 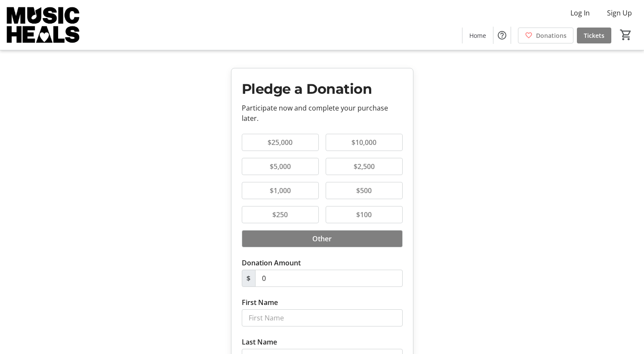 I want to click on span: Sign Up, so click(x=619, y=13).